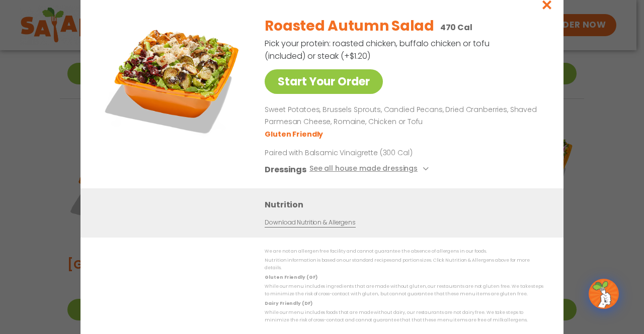 This screenshot has width=644, height=334. What do you see at coordinates (291, 278) in the screenshot?
I see `strong: Gluten Friendly (GF)` at bounding box center [291, 278].